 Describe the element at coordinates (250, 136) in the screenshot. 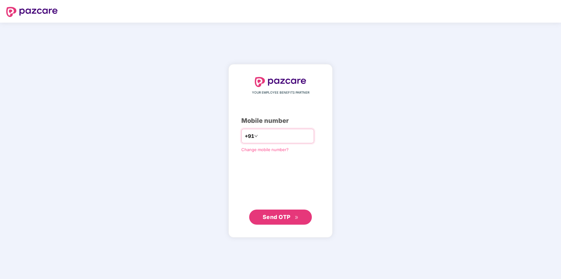

I see `span: +91` at that location.